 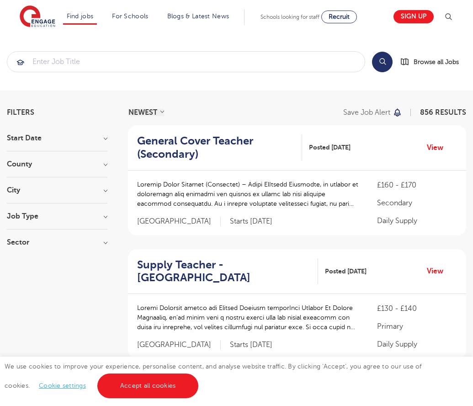 I want to click on a: Blogs & Latest News, so click(x=198, y=16).